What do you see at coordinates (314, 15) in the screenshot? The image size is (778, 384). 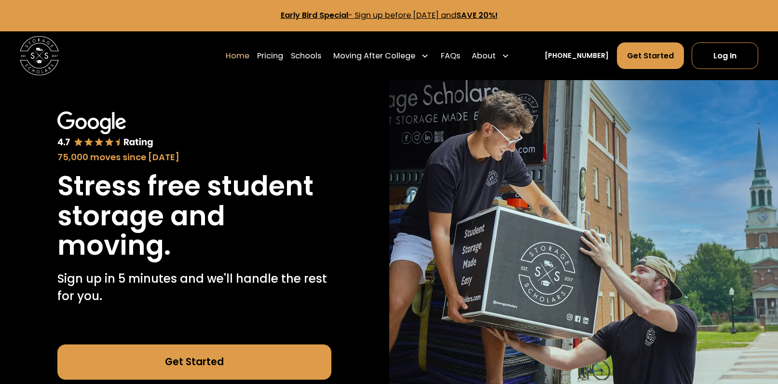 I see `strong: Early Bird Special` at bounding box center [314, 15].